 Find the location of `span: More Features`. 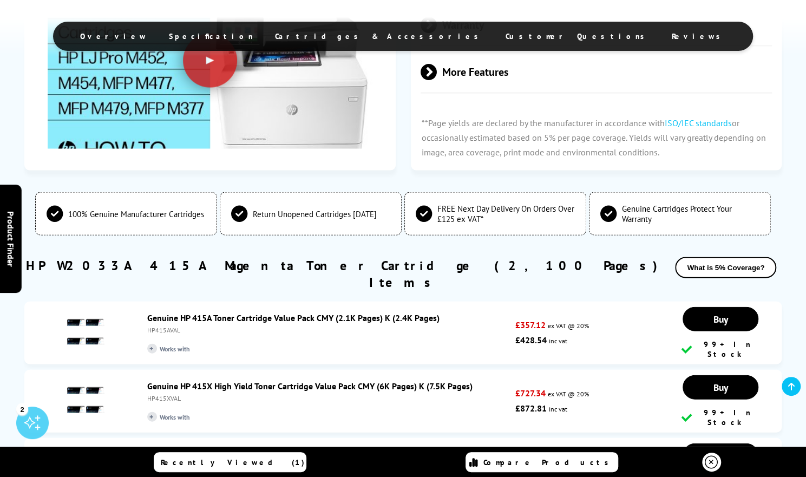

span: More Features is located at coordinates (597, 72).